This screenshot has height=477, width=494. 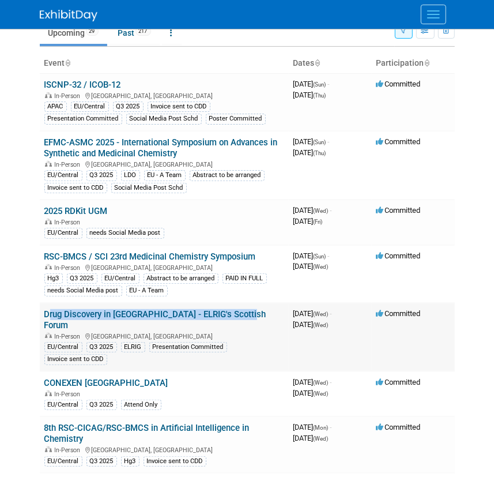 I want to click on div: needs Social Media post, so click(x=125, y=233).